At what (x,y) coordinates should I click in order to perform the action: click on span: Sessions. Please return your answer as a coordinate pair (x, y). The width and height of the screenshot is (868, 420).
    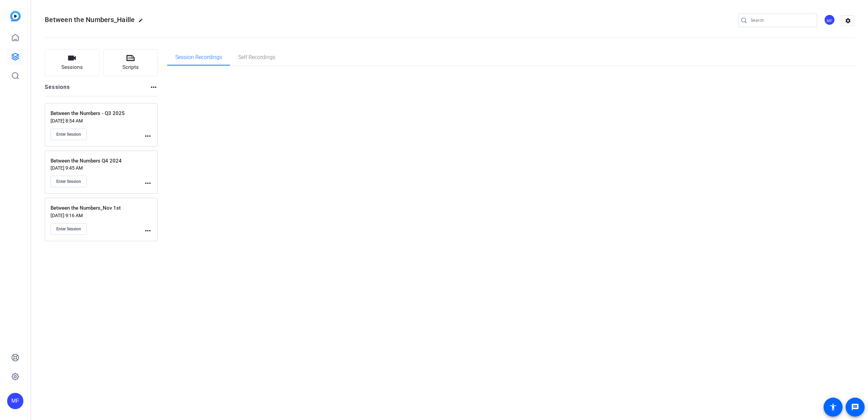
    Looking at the image, I should click on (72, 67).